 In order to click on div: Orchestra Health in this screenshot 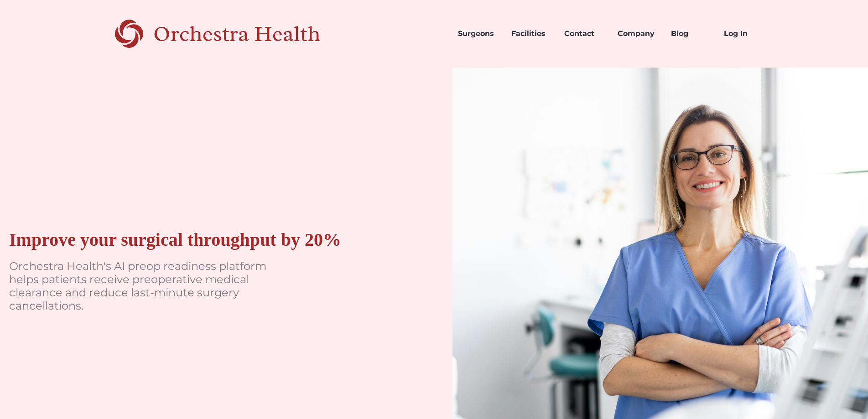, I will do `click(253, 34)`.